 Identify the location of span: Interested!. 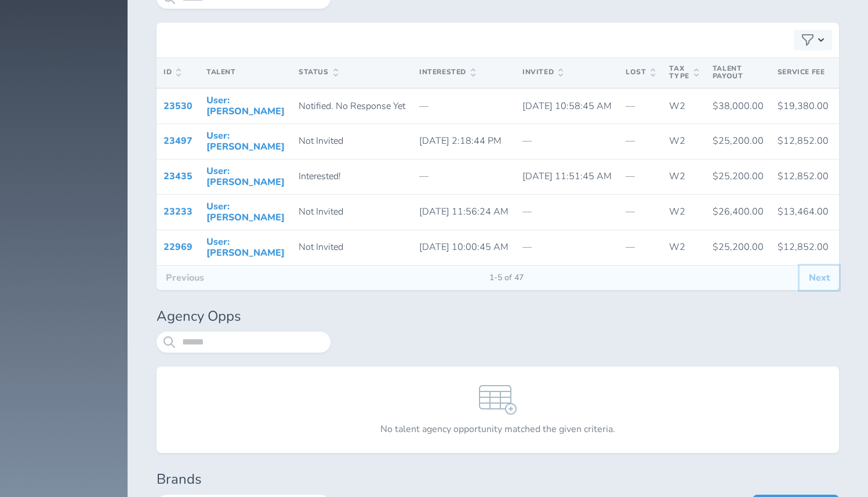
(319, 176).